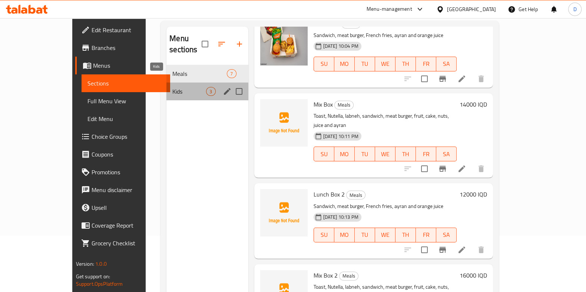  I want to click on div: Kids3edit, so click(207, 92).